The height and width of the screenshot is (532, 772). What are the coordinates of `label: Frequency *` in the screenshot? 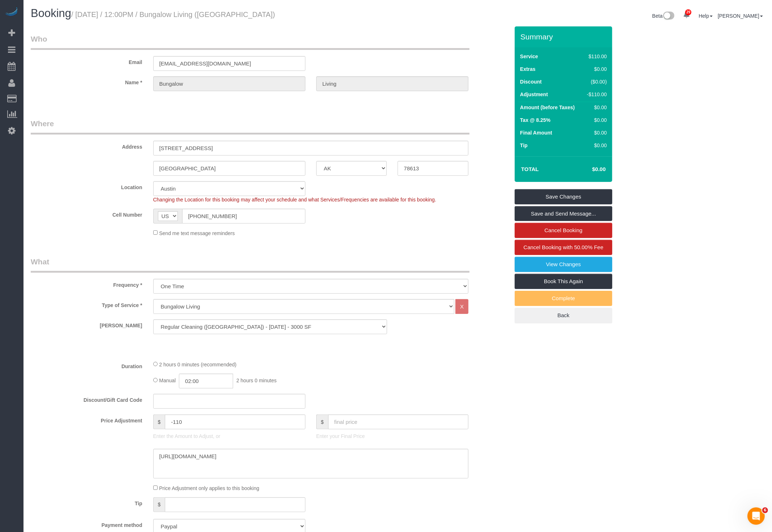 It's located at (87, 284).